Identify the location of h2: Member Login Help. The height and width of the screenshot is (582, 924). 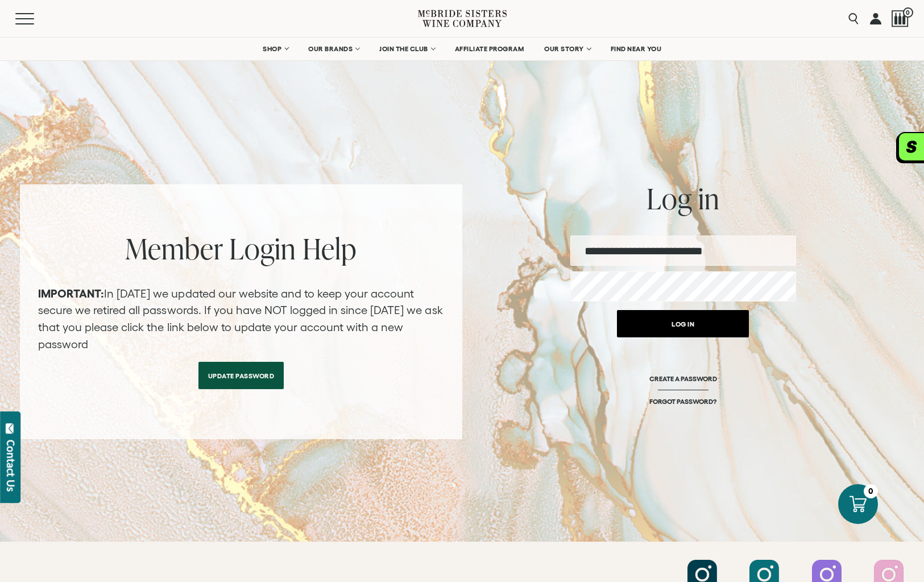
(241, 249).